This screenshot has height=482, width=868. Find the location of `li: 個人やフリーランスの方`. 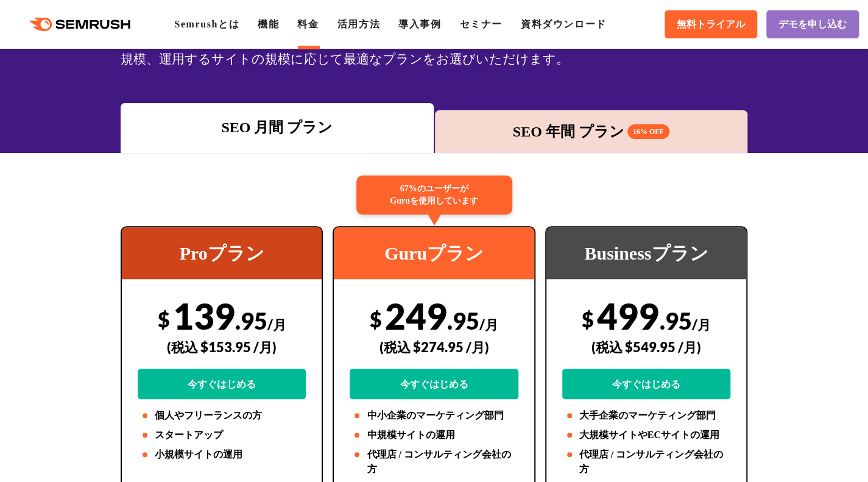

li: 個人やフリーランスの方 is located at coordinates (221, 416).